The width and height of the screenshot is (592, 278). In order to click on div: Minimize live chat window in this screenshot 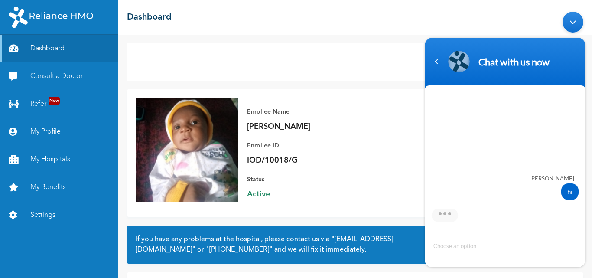, I will do `click(153, 15)`.